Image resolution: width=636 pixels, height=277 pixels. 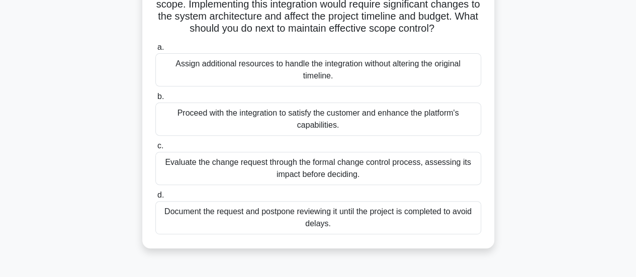 What do you see at coordinates (160, 194) in the screenshot?
I see `span: d.` at bounding box center [160, 194].